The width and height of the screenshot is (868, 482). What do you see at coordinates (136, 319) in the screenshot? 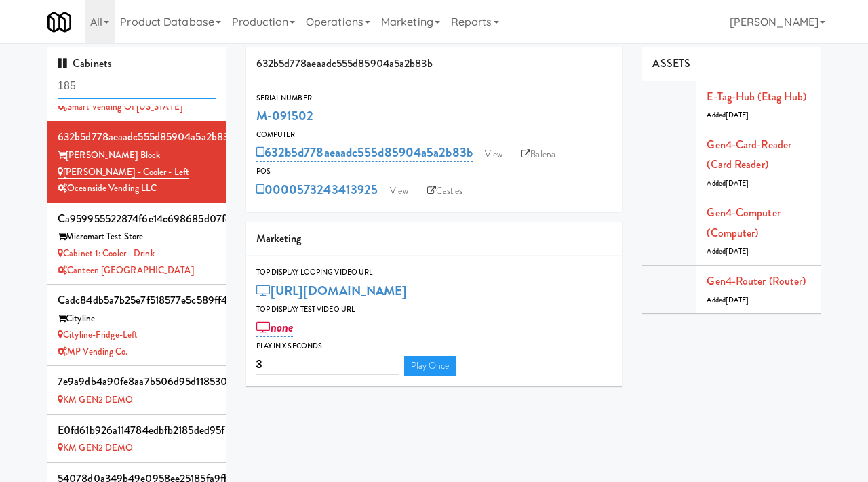
I see `div: Cityline` at bounding box center [136, 319].